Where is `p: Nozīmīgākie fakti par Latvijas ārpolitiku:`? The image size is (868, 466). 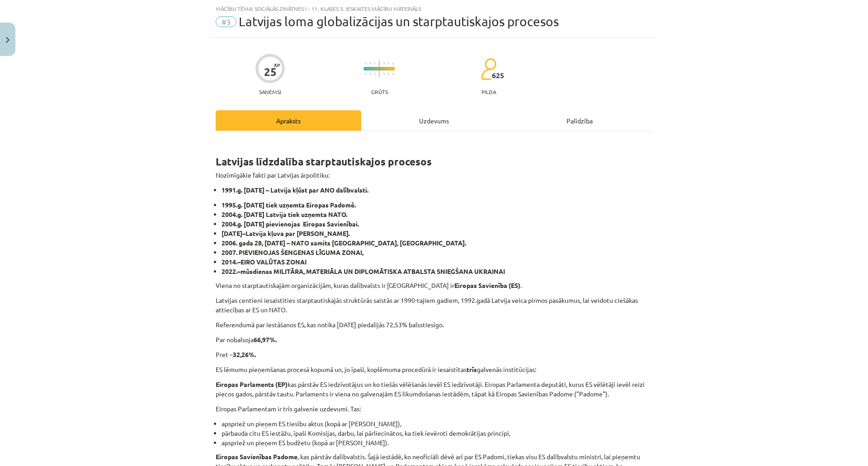 p: Nozīmīgākie fakti par Latvijas ārpolitiku: is located at coordinates (434, 175).